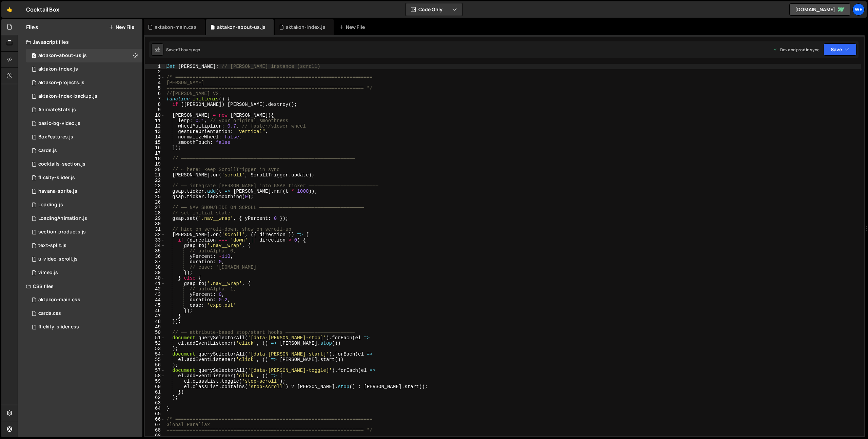  Describe the element at coordinates (155, 186) in the screenshot. I see `div: 23` at that location.